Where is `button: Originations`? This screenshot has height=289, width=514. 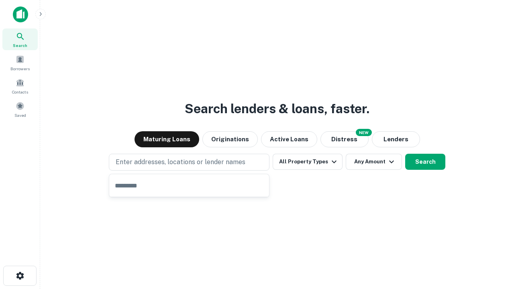
button: Originations is located at coordinates (230, 139).